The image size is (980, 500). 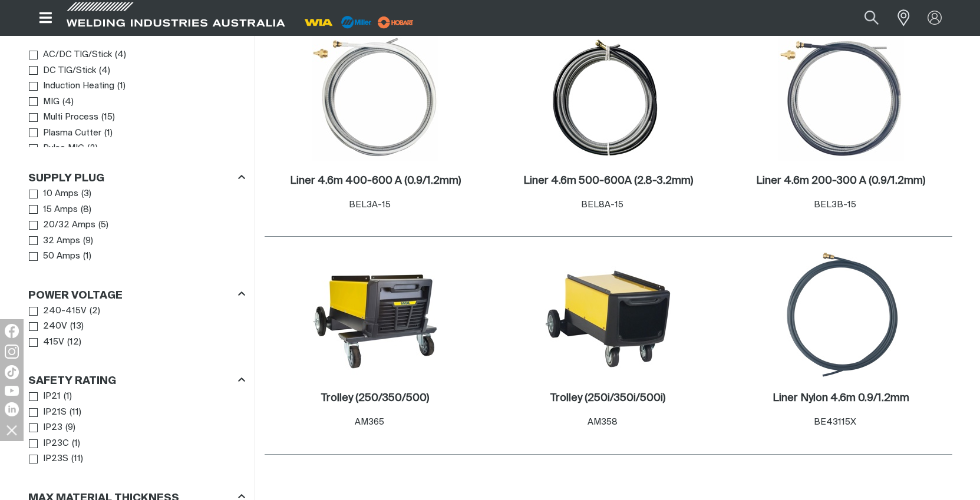 What do you see at coordinates (47, 342) in the screenshot?
I see `a: 415V` at bounding box center [47, 342].